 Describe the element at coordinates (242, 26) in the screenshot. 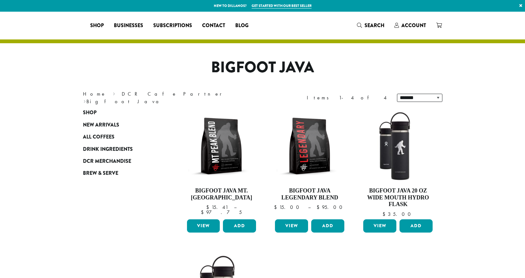

I see `span: Blog` at that location.